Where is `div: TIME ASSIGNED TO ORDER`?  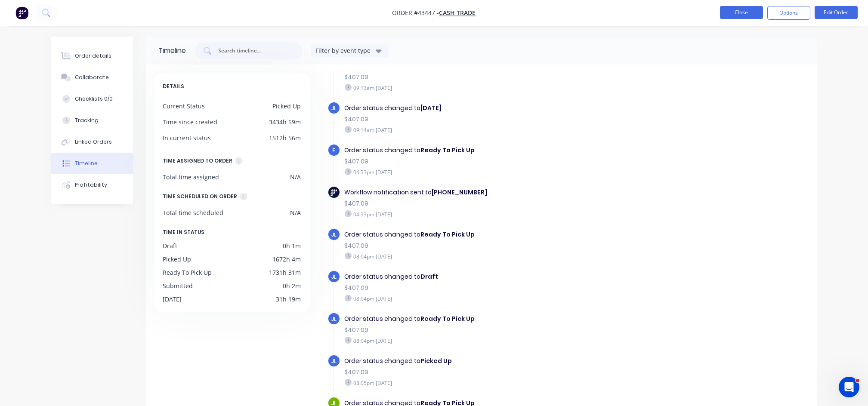
div: TIME ASSIGNED TO ORDER is located at coordinates (198, 161).